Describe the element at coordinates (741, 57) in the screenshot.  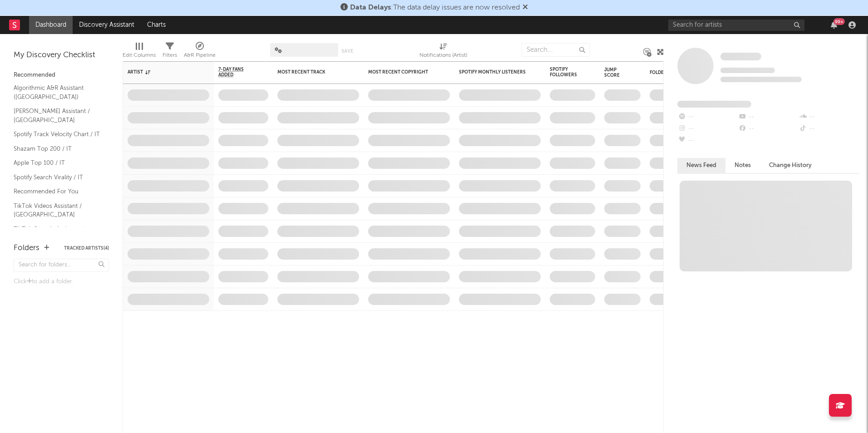
I see `a: Some Artist` at that location.